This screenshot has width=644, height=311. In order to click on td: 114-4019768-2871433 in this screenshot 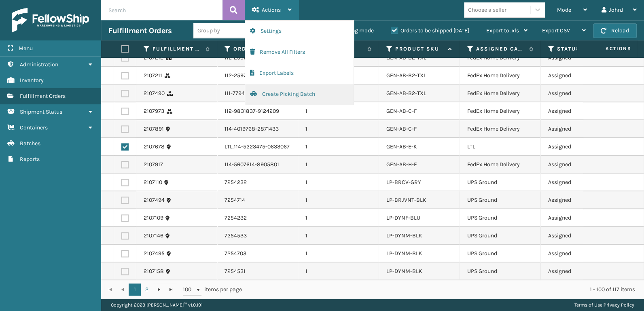, I will do `click(257, 129)`.